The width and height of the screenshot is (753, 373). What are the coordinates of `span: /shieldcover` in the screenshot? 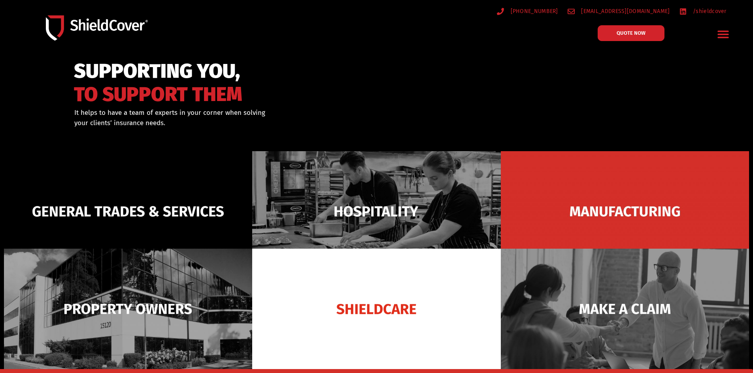 It's located at (709, 11).